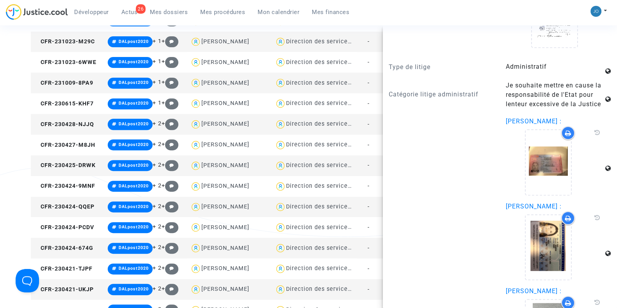  I want to click on span: Développeur, so click(91, 12).